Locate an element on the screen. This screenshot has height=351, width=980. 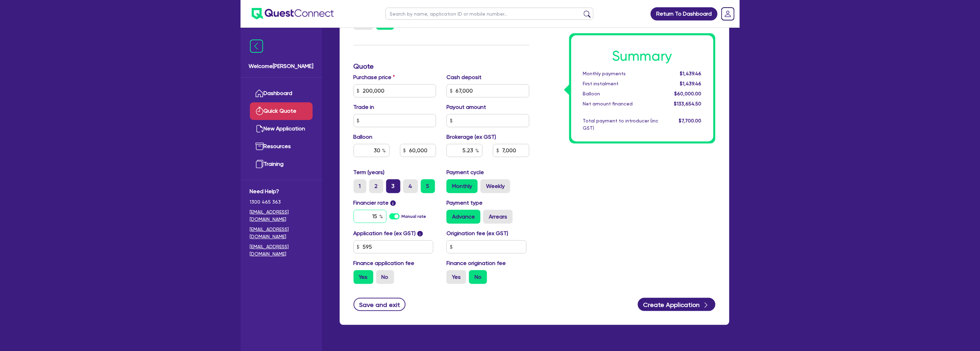
img: new-application is located at coordinates (260, 129).